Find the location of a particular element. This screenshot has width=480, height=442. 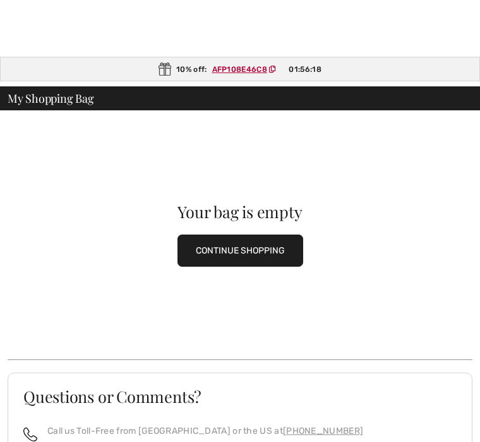

span: My Shopping Bag is located at coordinates (50, 98).